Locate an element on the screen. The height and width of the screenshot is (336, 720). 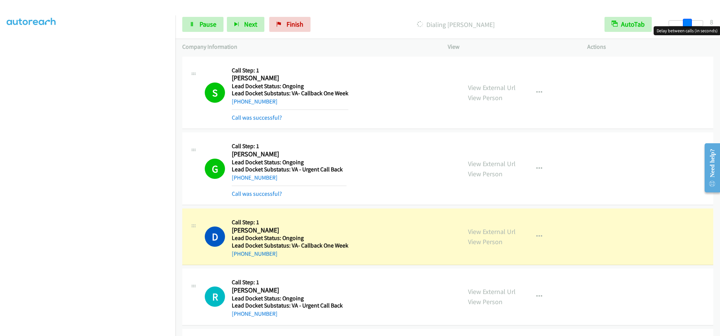
div: Open Resource Center is located at coordinates (14, 30).